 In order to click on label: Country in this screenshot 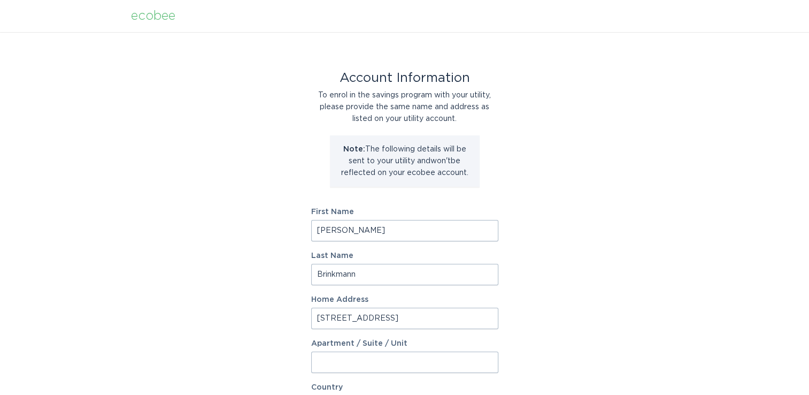, I will do `click(327, 387)`.